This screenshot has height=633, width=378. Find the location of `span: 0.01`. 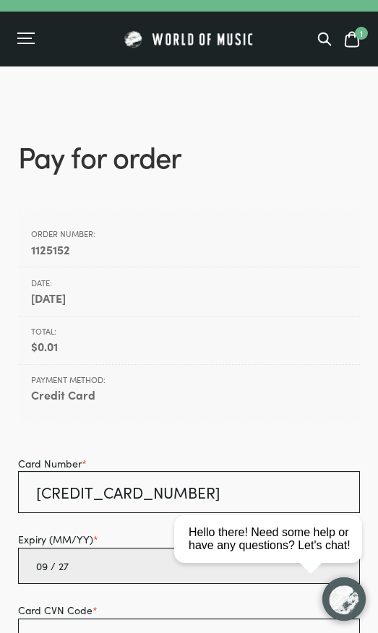

span: 0.01 is located at coordinates (44, 346).